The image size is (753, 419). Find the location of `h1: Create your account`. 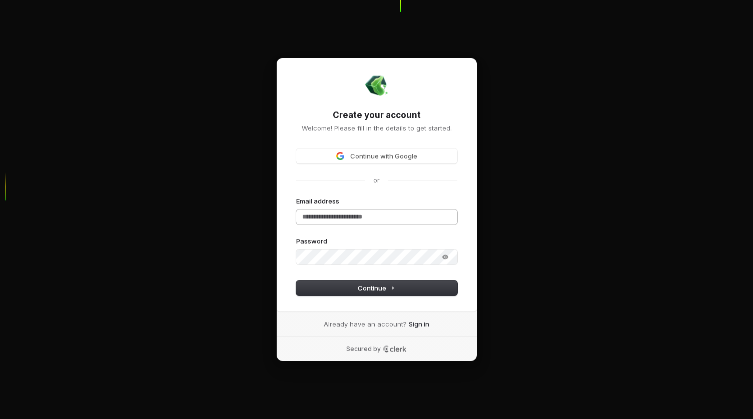

h1: Create your account is located at coordinates (377, 116).